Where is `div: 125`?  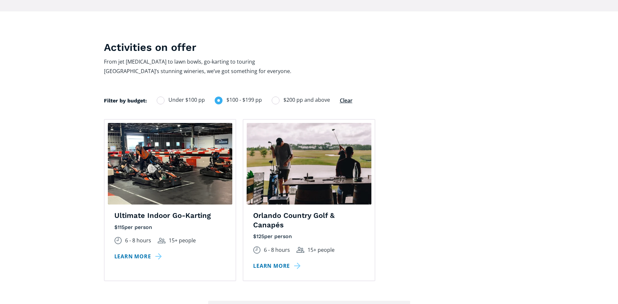 div: 125 is located at coordinates (260, 236).